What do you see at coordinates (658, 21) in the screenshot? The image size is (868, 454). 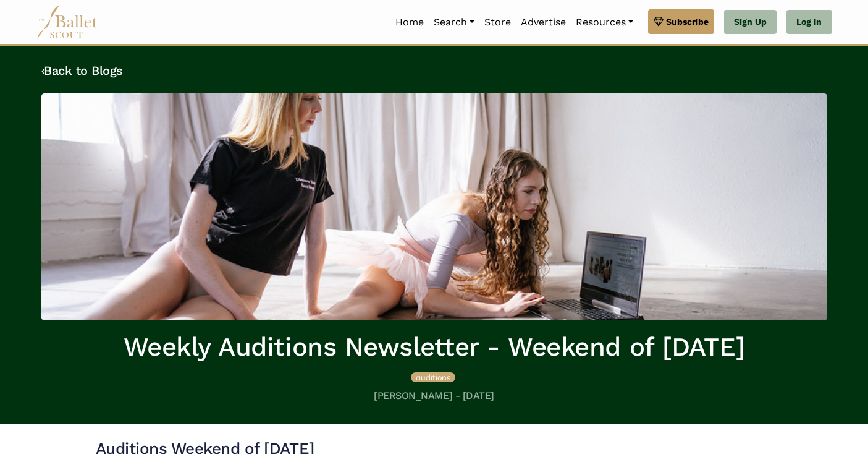 I see `img: gem.svg` at bounding box center [658, 21].